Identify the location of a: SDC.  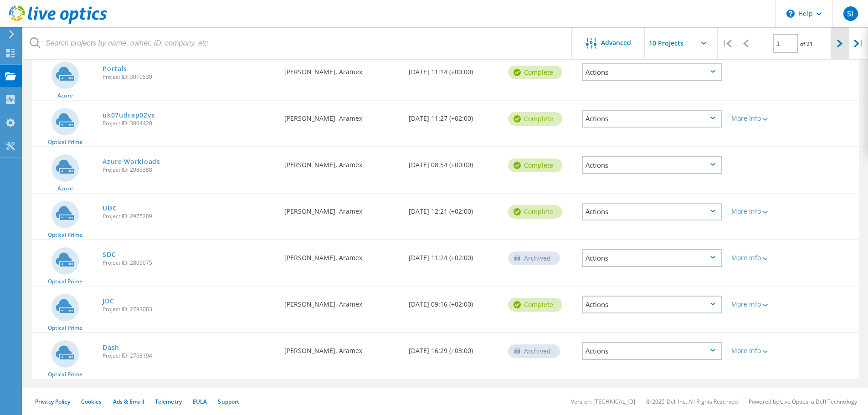
(109, 254).